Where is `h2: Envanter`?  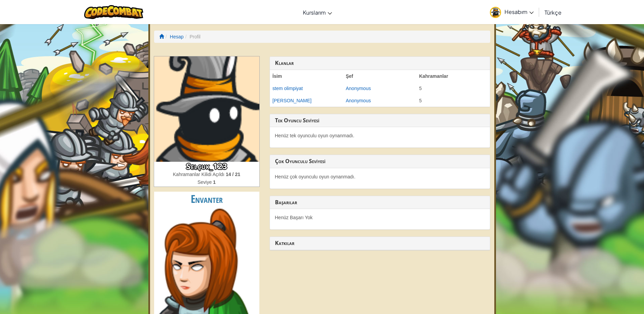 h2: Envanter is located at coordinates (207, 199).